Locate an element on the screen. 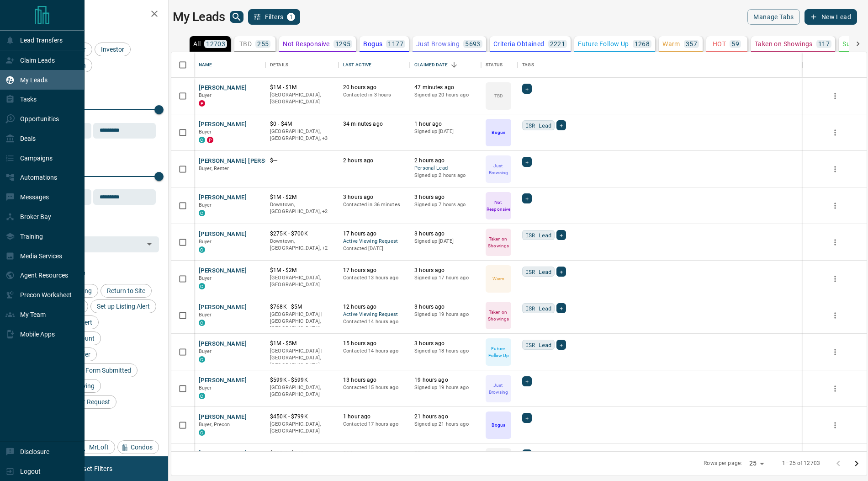 Image resolution: width=868 pixels, height=481 pixels. span: MrLoft is located at coordinates (99, 447).